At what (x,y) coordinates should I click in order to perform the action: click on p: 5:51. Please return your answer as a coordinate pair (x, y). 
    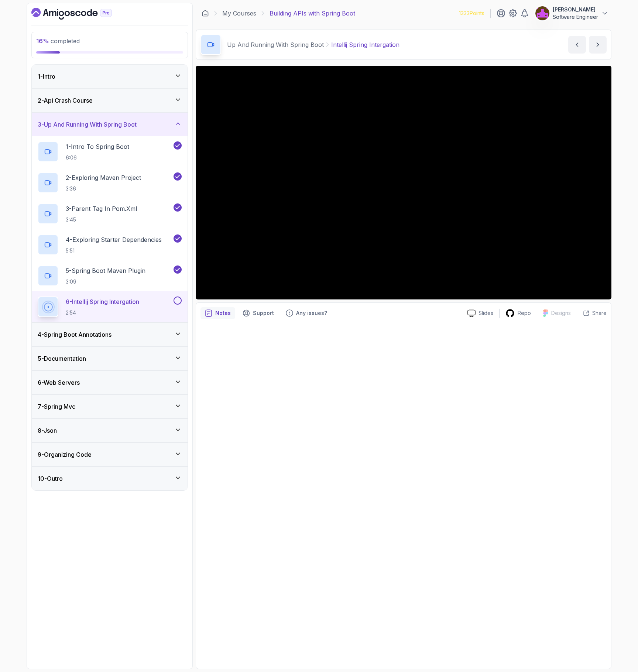
    Looking at the image, I should click on (114, 251).